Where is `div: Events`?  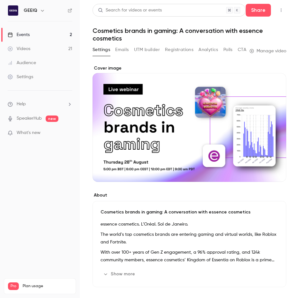
div: Events is located at coordinates (19, 35).